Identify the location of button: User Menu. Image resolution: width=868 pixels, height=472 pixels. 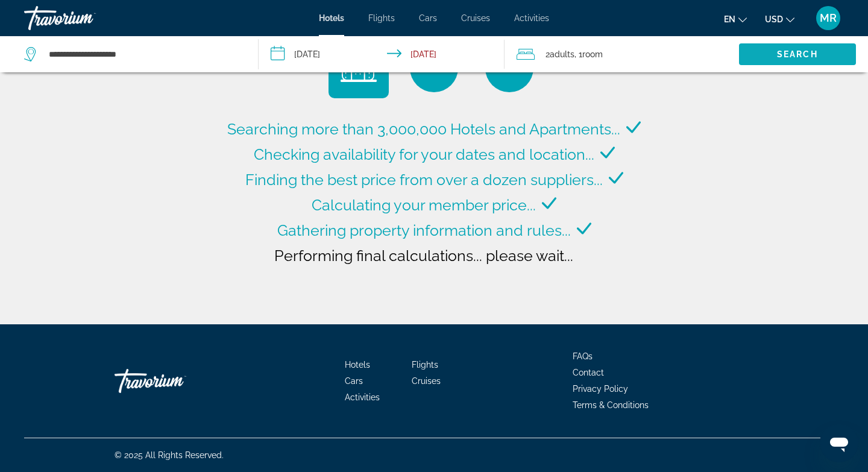
(828, 18).